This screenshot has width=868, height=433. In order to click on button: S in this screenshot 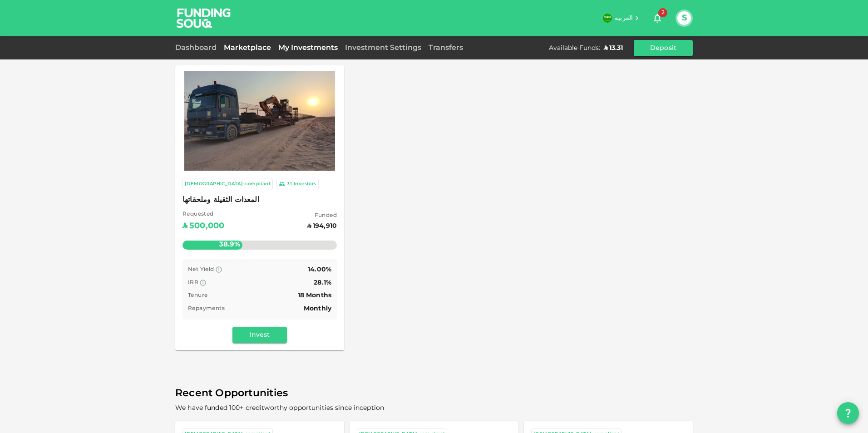, I will do `click(685, 18)`.